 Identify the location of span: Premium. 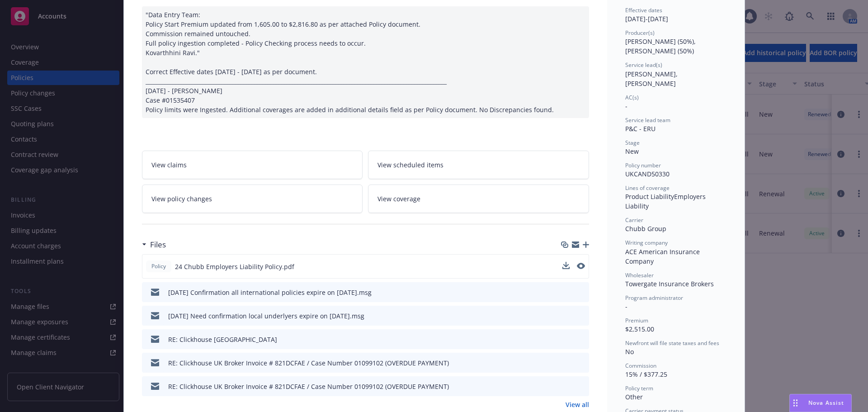
(637, 321).